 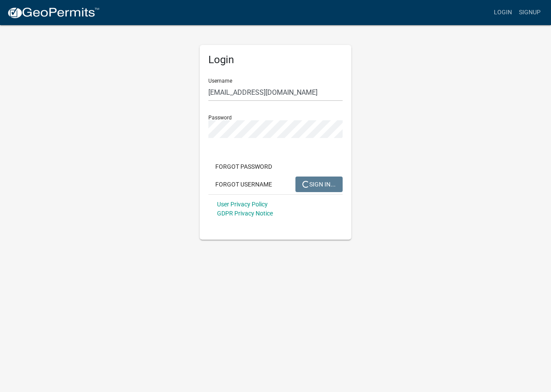 I want to click on a: User Privacy Policy, so click(x=242, y=204).